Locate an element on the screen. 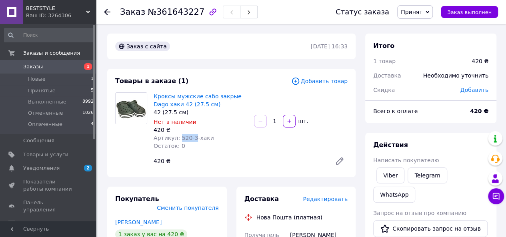 Image resolution: width=506 pixels, height=237 pixels. button: Скопировать запрос на отзыв is located at coordinates (430, 229).